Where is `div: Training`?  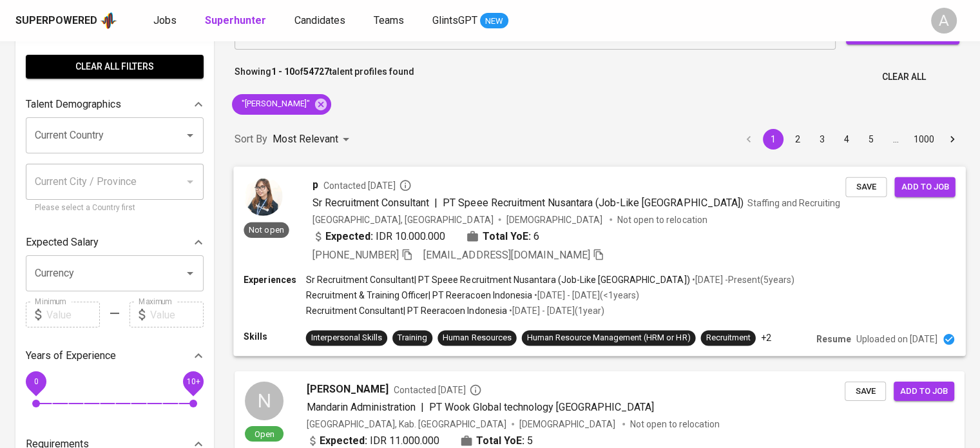 div: Training is located at coordinates (413, 338).